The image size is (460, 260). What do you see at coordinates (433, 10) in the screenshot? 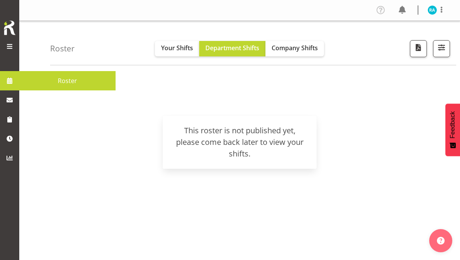
I see `img: rachna-anderson11498.jpg` at bounding box center [433, 10].